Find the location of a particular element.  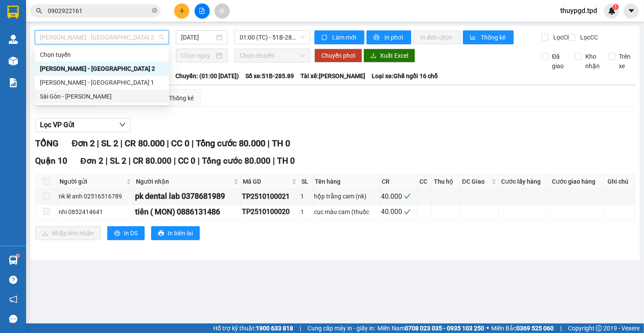

td: TP2510100021 is located at coordinates (270, 196).